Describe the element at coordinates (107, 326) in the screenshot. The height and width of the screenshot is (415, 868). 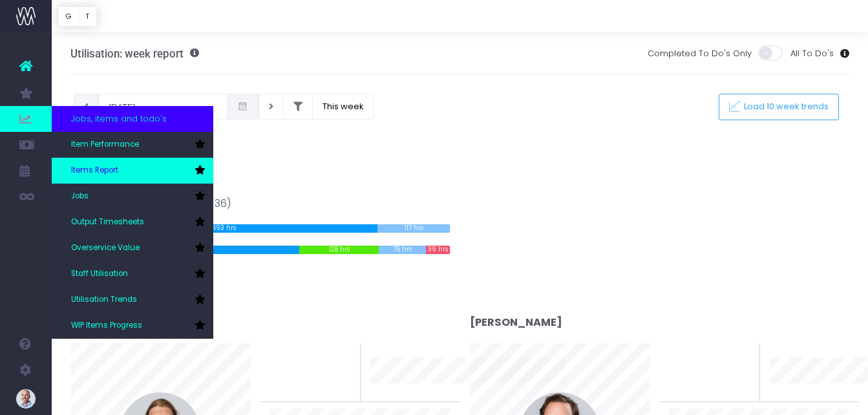
I see `span: WIP Items Progress` at that location.